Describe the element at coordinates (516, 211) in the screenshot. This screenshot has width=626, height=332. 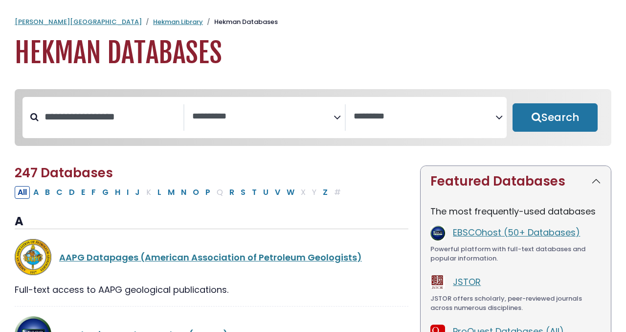
I see `p: The most frequently-used databases` at that location.